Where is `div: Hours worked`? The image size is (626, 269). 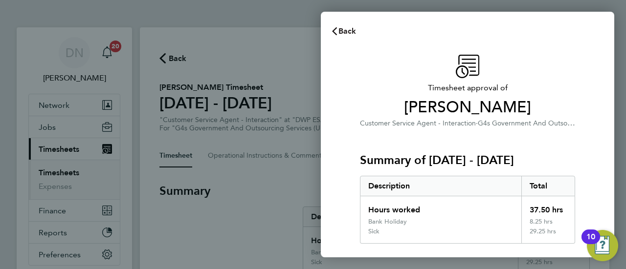
div: Hours worked is located at coordinates (441, 207).